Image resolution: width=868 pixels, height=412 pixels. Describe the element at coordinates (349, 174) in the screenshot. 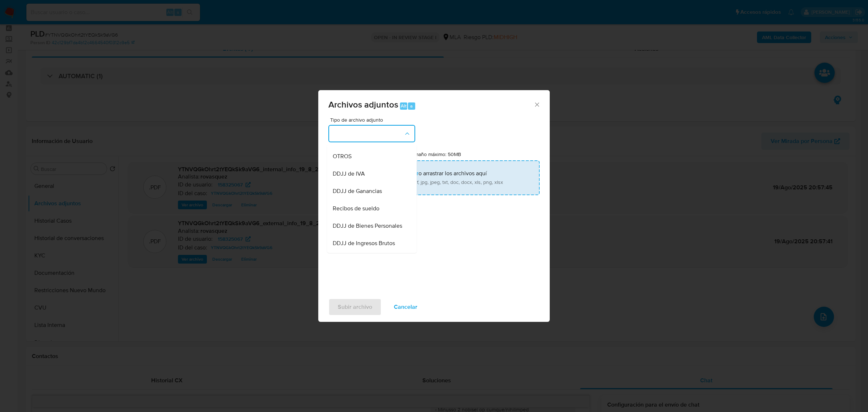

I see `span: DDJJ de IVA` at that location.